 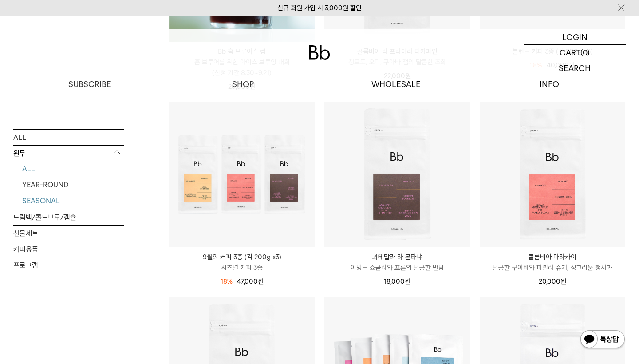 What do you see at coordinates (69, 248) in the screenshot?
I see `a: 커피용품` at bounding box center [69, 248].